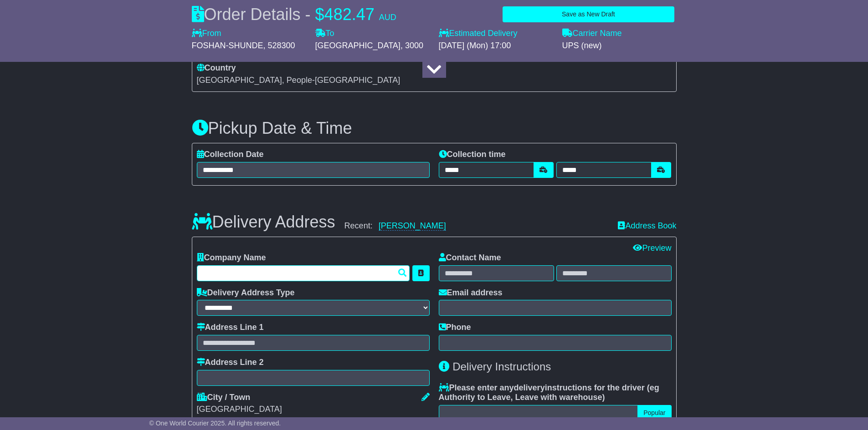 Image resolution: width=868 pixels, height=430 pixels. What do you see at coordinates (647, 226) in the screenshot?
I see `a: Address Book` at bounding box center [647, 226].